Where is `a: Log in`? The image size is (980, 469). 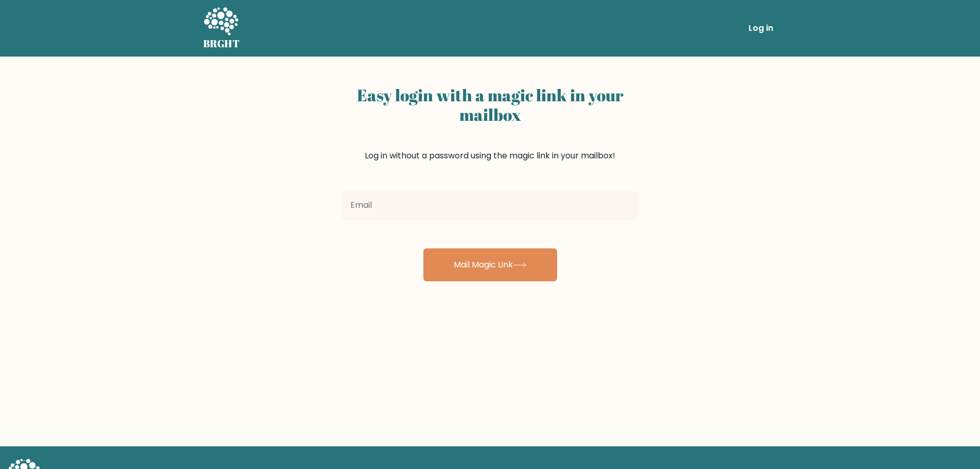 a: Log in is located at coordinates (761, 28).